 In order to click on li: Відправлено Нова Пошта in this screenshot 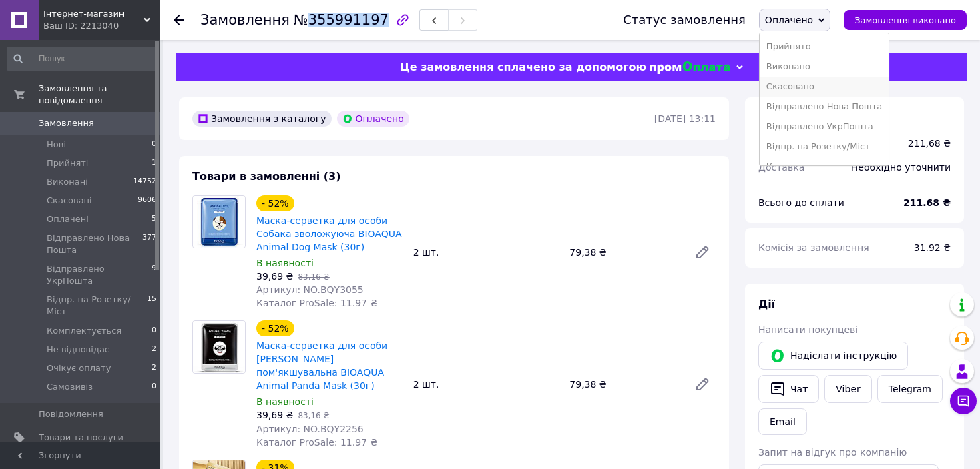, I will do `click(824, 107)`.